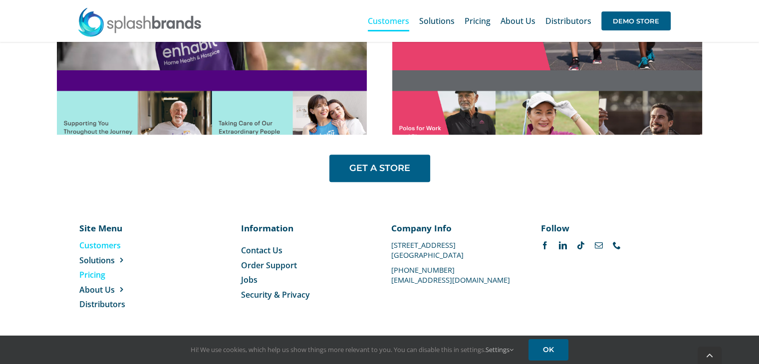 Image resolution: width=759 pixels, height=364 pixels. What do you see at coordinates (276, 295) in the screenshot?
I see `span: Security & Privacy` at bounding box center [276, 295].